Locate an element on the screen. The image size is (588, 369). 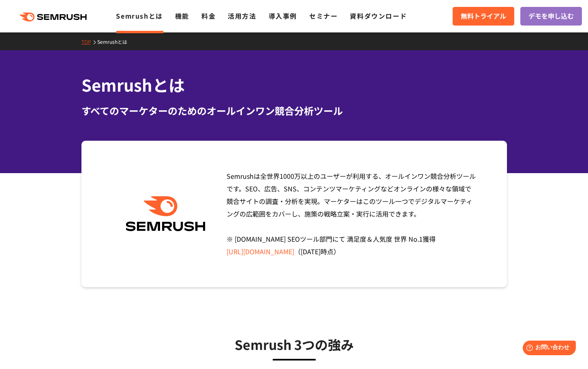
a: セミナー is located at coordinates (323, 16).